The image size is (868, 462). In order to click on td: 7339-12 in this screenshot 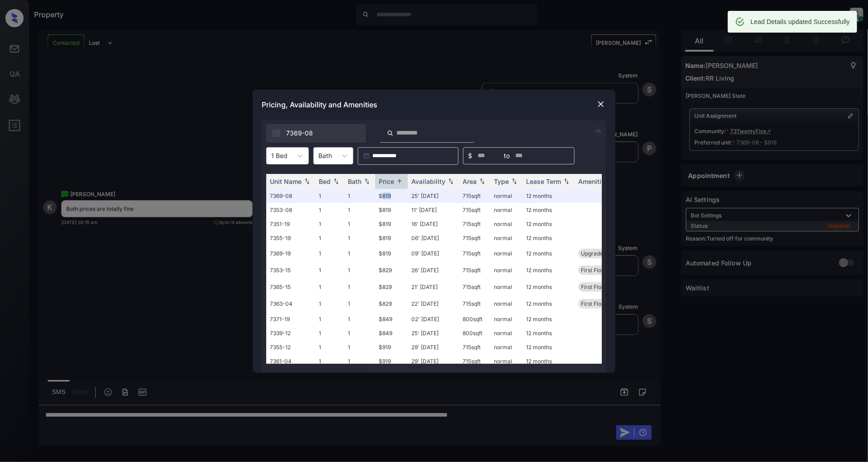, I will do `click(291, 334)`.